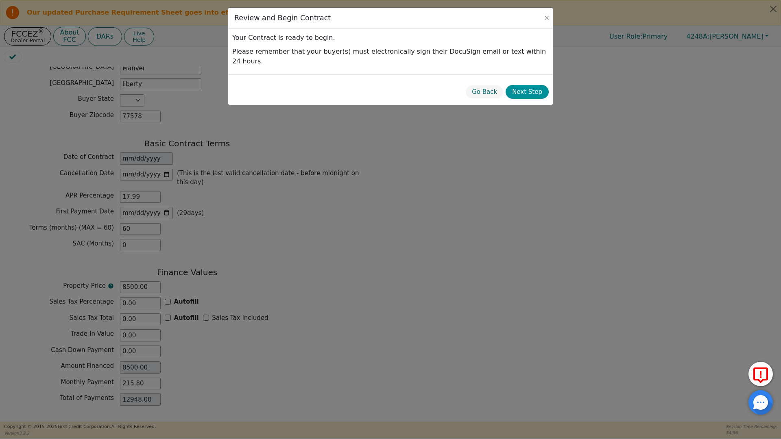  I want to click on p: Your Contract is ready to begin., so click(391, 38).